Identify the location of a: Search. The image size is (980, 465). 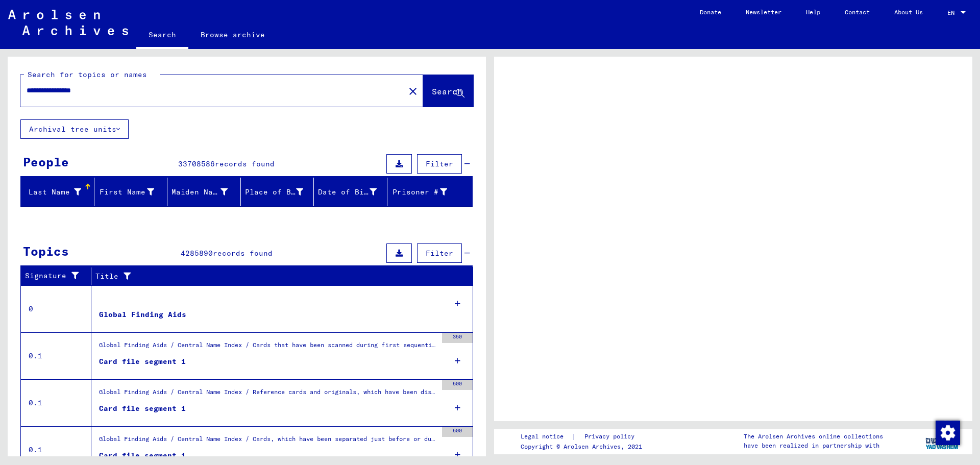
(163, 35).